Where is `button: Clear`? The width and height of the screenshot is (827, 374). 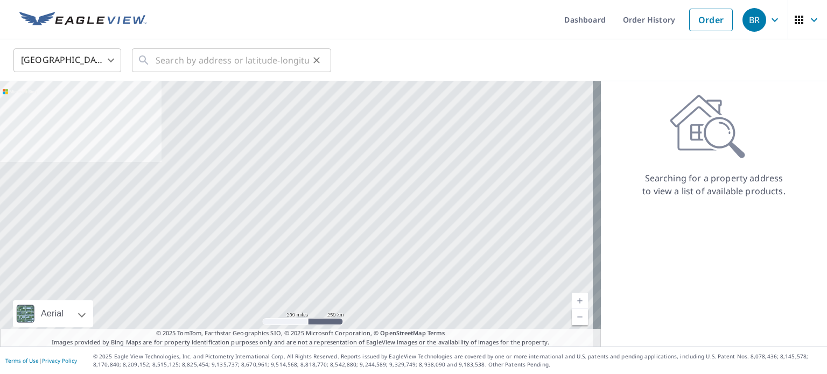 button: Clear is located at coordinates (316, 60).